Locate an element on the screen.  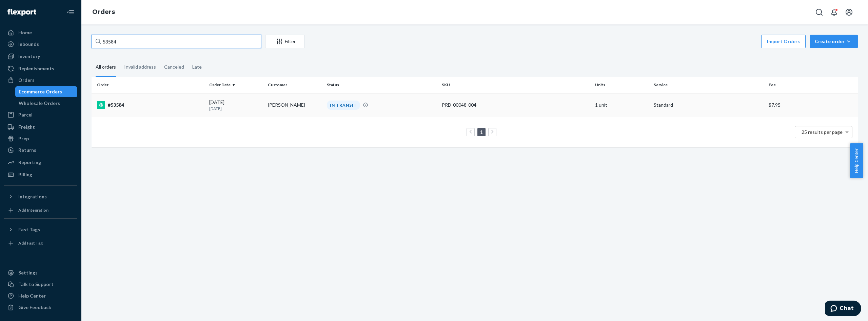
div: Talk to Support is located at coordinates (36, 284).